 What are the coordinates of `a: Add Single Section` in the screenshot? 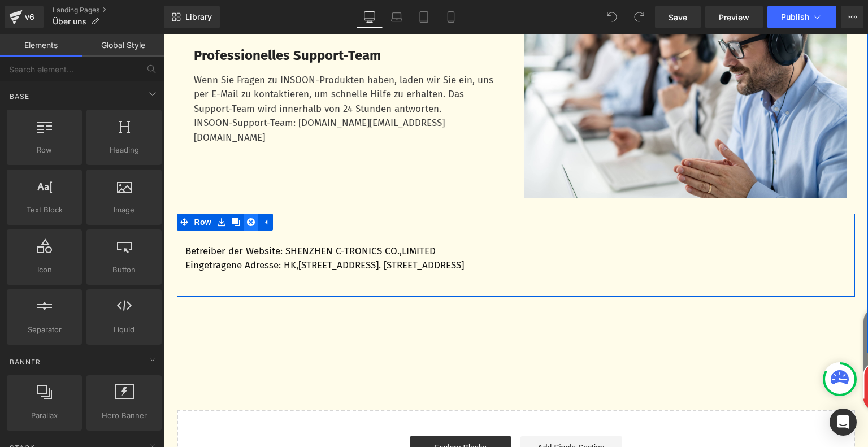 It's located at (408, 414).